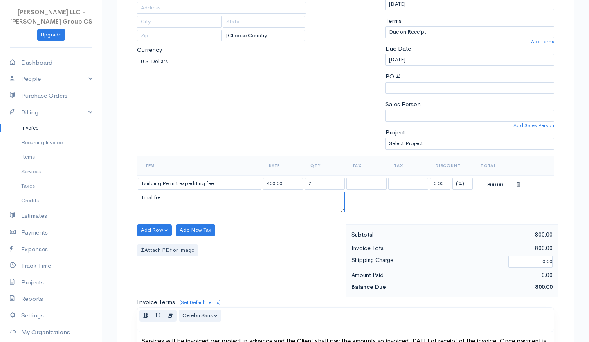  Describe the element at coordinates (167, 250) in the screenshot. I see `label: Attach PDf or Image` at that location.